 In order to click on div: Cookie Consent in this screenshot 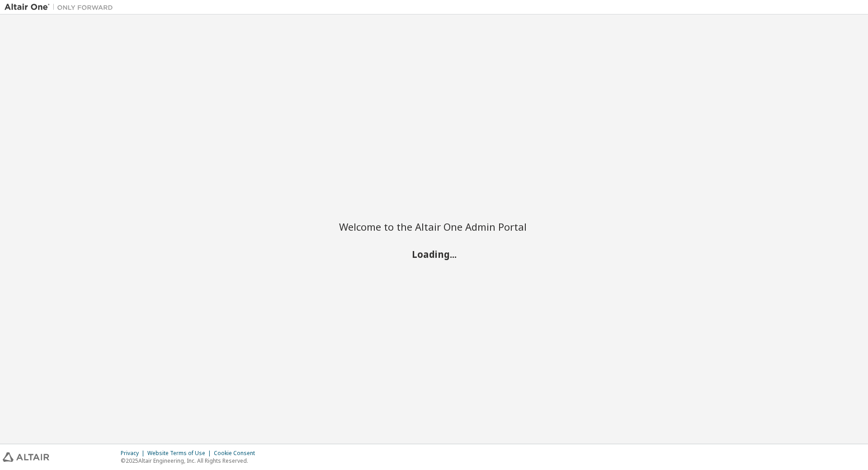, I will do `click(237, 453)`.